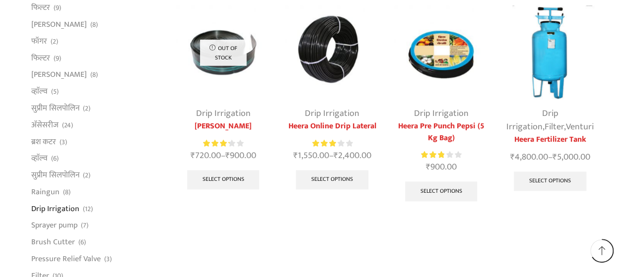  What do you see at coordinates (332, 143) in the screenshot?
I see `div: Rated 3.08 out of 5` at bounding box center [332, 143].